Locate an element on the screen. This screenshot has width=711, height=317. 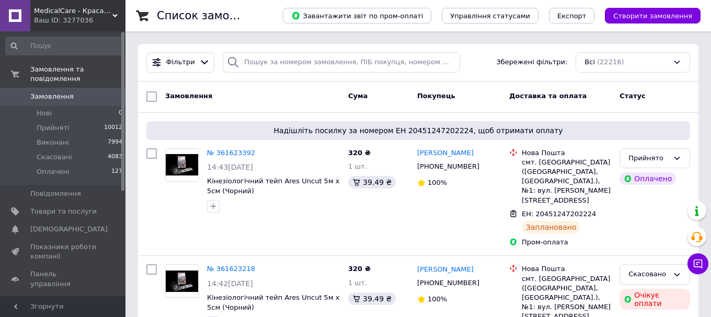
span: Cума is located at coordinates (357, 96).